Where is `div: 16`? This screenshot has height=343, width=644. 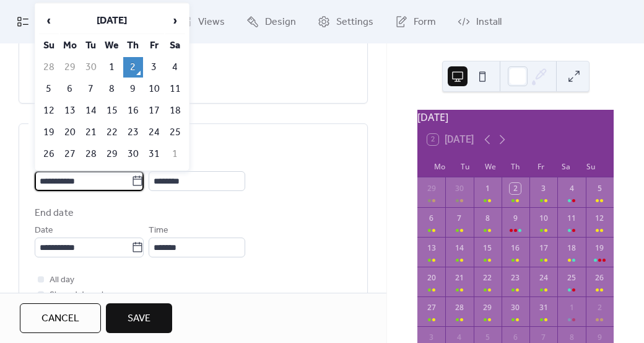
div: 16 is located at coordinates (515, 248).